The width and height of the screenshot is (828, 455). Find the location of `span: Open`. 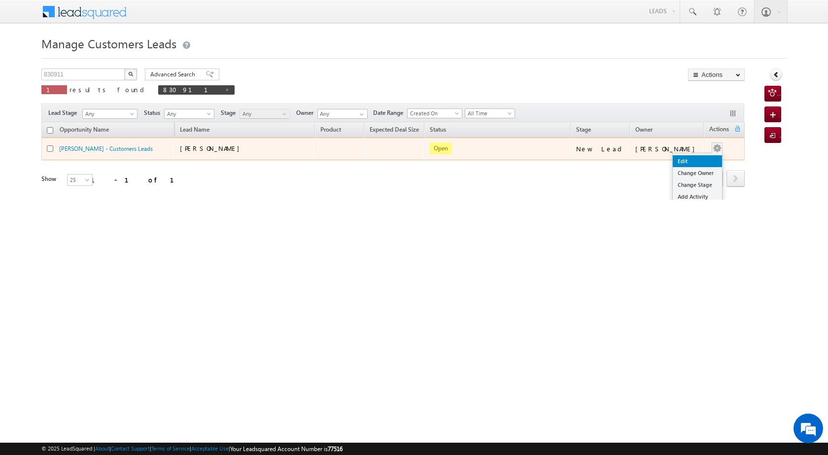

span: Open is located at coordinates (441, 148).